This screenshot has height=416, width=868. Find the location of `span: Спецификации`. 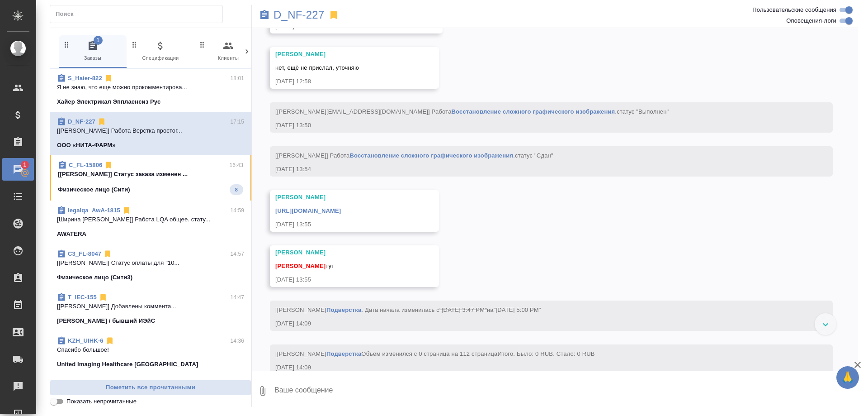

span: Спецификации is located at coordinates (161, 51).